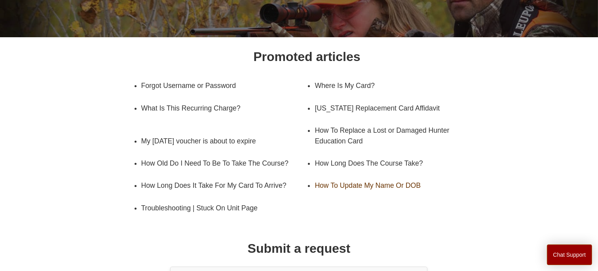  Describe the element at coordinates (218, 86) in the screenshot. I see `a: Forgot Username or Password` at that location.